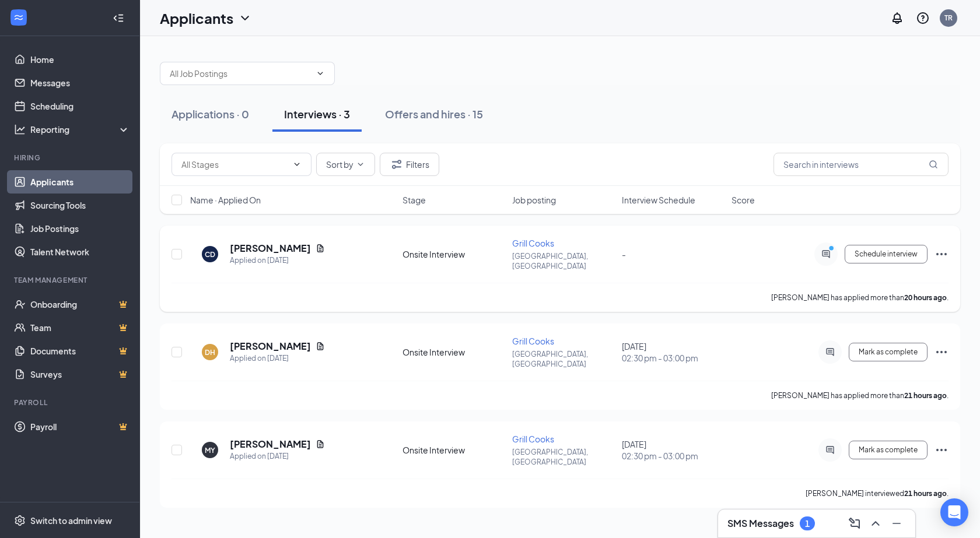 This screenshot has height=538, width=980. I want to click on a: Sourcing Tools, so click(80, 205).